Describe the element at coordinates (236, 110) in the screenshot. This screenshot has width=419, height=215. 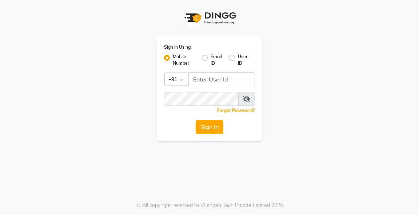
I see `a: Forgot Password?` at that location.